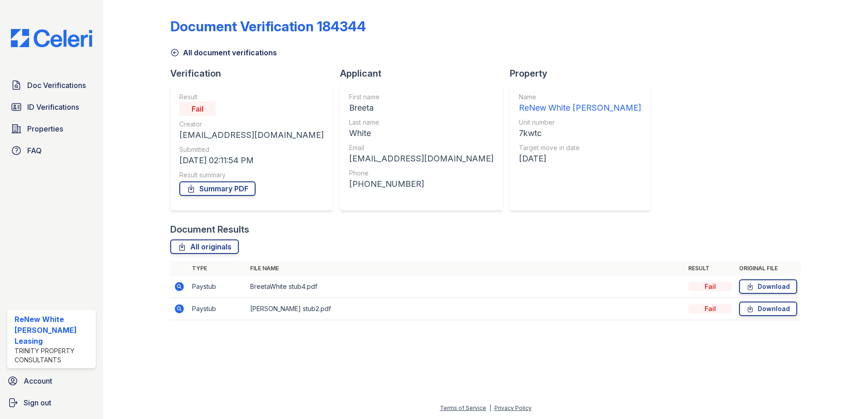  Describe the element at coordinates (580, 97) in the screenshot. I see `div: Name` at that location.